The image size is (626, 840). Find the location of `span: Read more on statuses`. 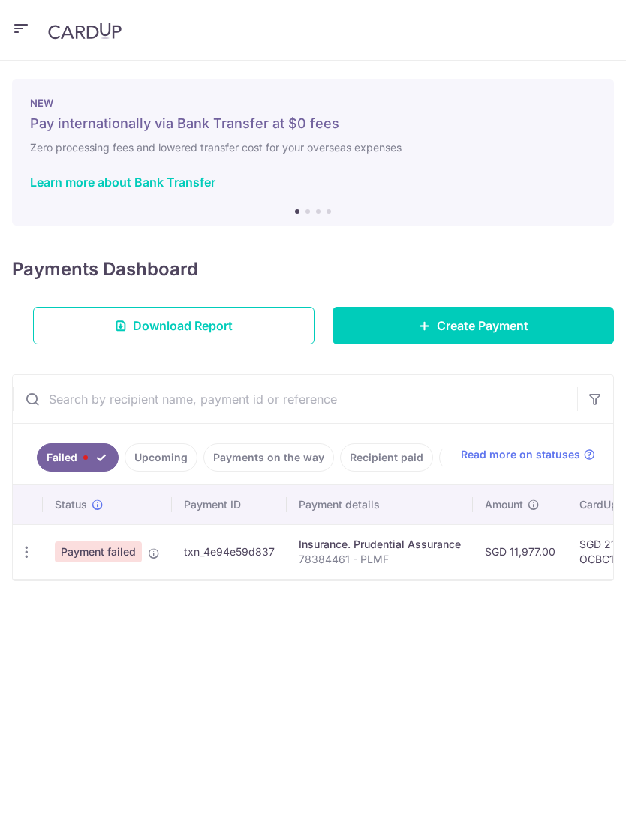

span: Read more on statuses is located at coordinates (520, 454).